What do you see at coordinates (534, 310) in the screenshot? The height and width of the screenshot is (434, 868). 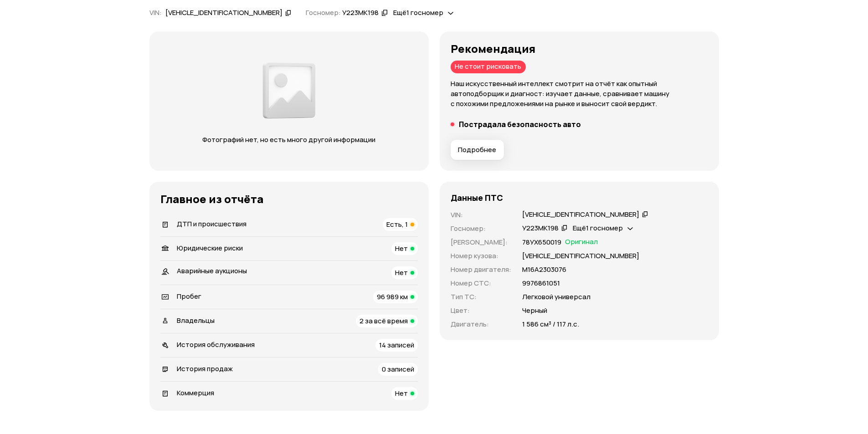 I see `p: Черный` at bounding box center [534, 310].